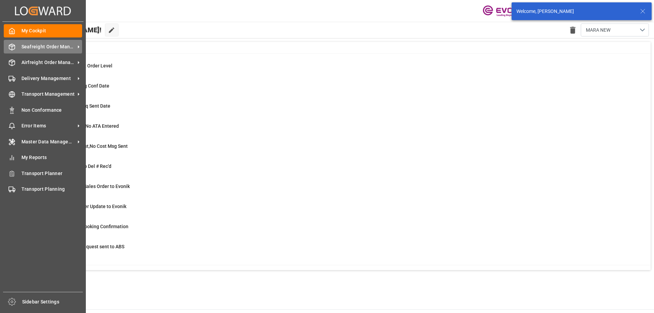 This screenshot has height=313, width=654. What do you see at coordinates (89, 206) in the screenshot?
I see `span: Error Sales Order Update to Evonik` at bounding box center [89, 206].